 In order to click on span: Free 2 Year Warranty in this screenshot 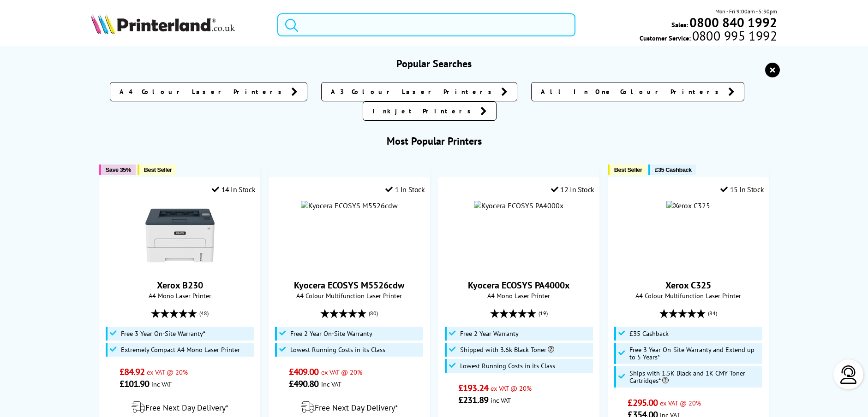, I will do `click(489, 334)`.